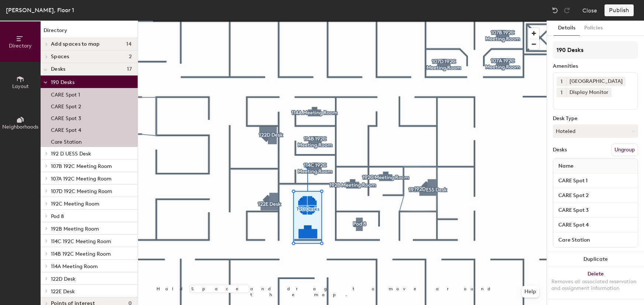 This screenshot has height=305, width=644. Describe the element at coordinates (593, 28) in the screenshot. I see `button: Policies` at that location.